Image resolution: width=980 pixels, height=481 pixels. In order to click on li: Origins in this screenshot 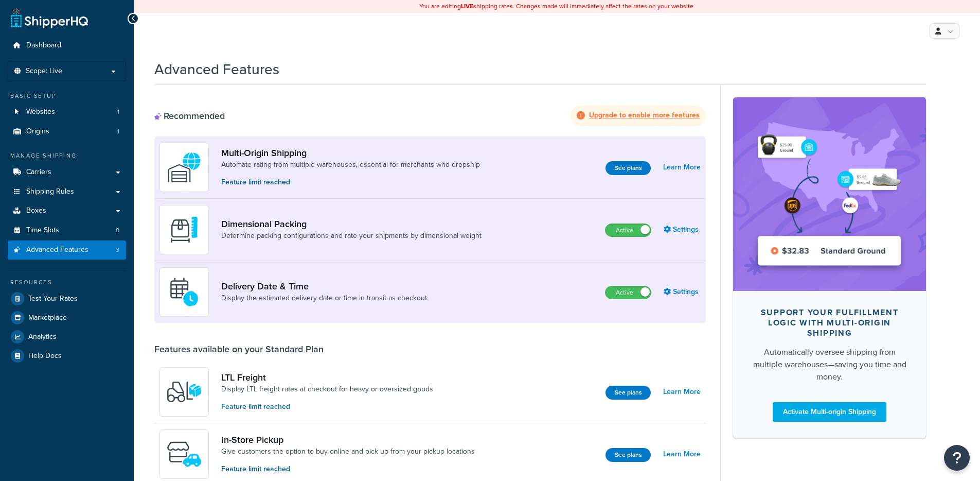, I will do `click(67, 131)`.